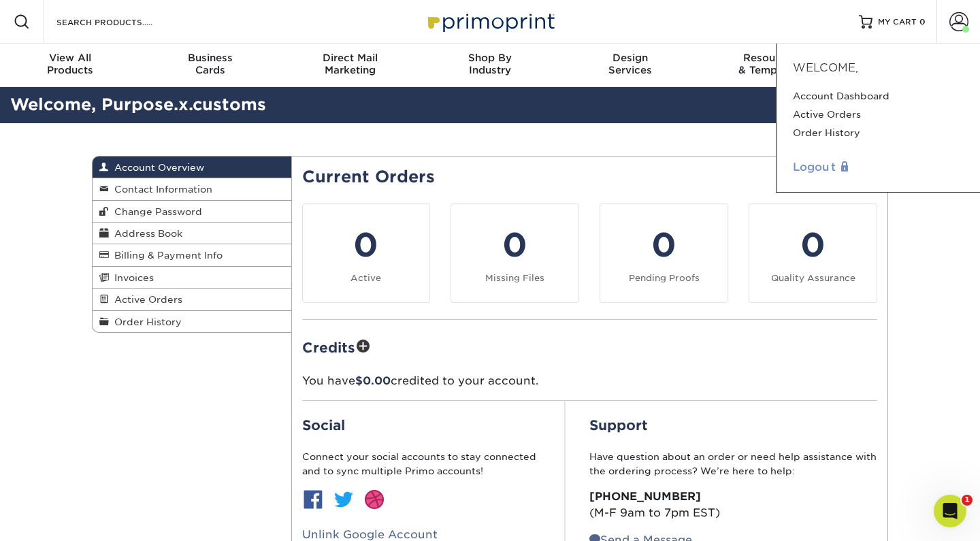 The width and height of the screenshot is (980, 541). I want to click on a: 0 Active, so click(366, 253).